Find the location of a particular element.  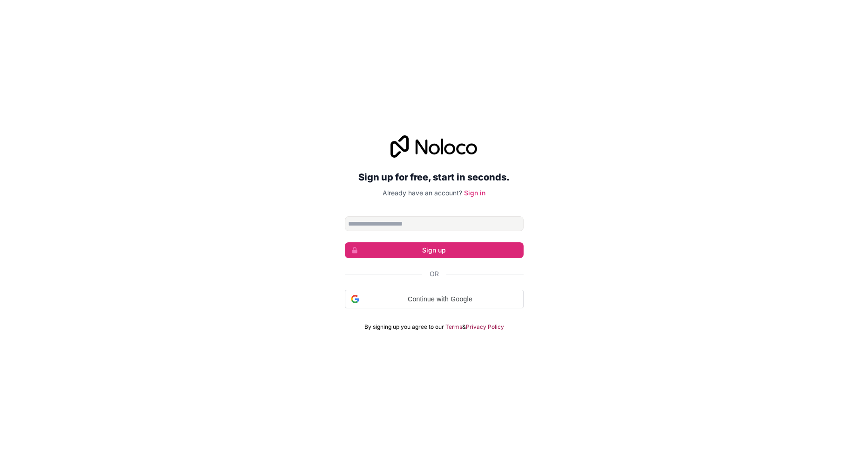

div: Continue with Google is located at coordinates (434, 299).